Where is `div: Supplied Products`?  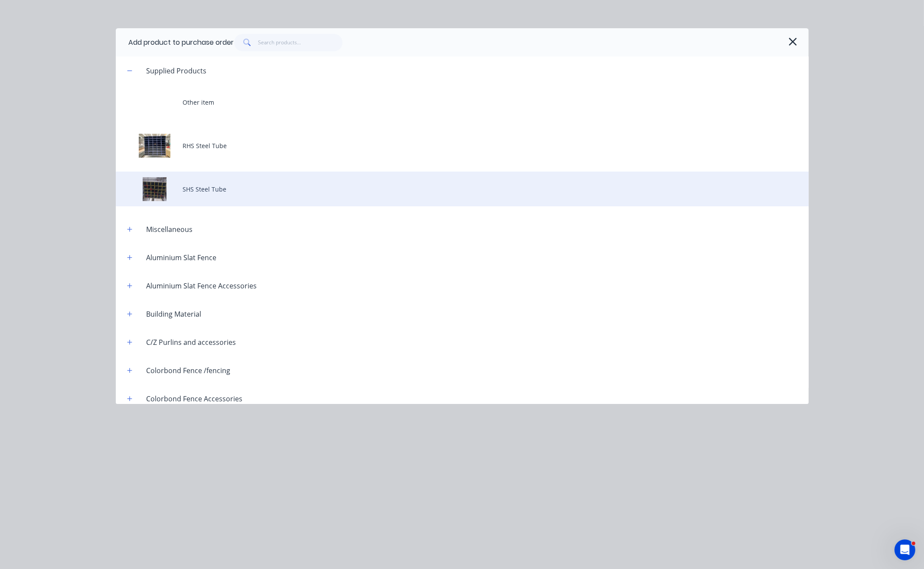
div: Supplied Products is located at coordinates (176, 71).